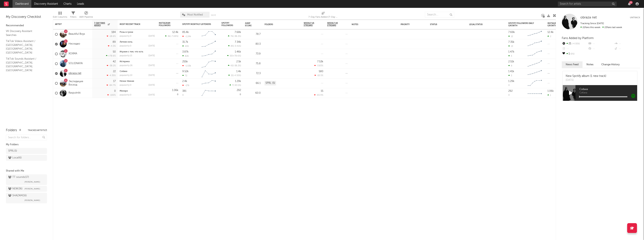 The height and width of the screenshot is (240, 644). What do you see at coordinates (111, 36) in the screenshot?
I see `div: -18.6 %` at bounding box center [111, 36].